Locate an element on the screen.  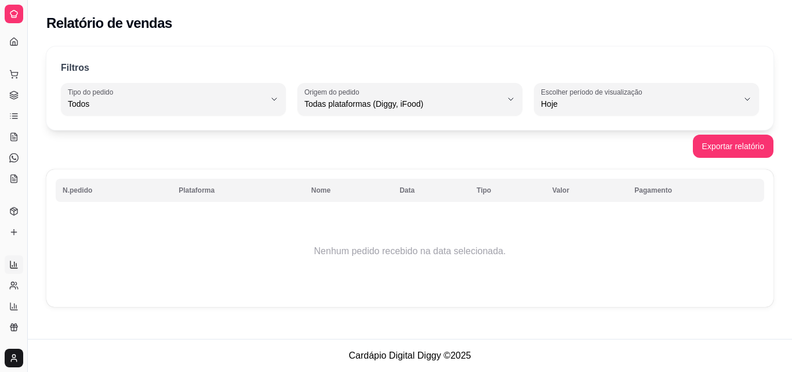
label: Tipo do pedido is located at coordinates (92, 92).